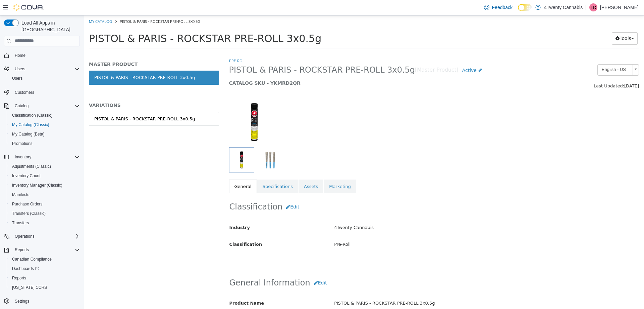  I want to click on button: Adjustments (Classic), so click(45, 166).